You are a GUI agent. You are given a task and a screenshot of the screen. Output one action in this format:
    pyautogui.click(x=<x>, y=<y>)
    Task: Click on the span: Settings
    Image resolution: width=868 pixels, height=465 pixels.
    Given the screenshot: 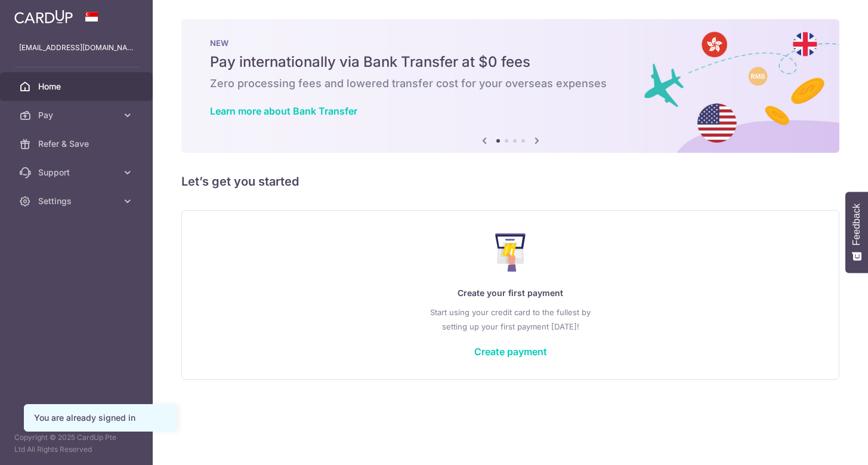 What is the action you would take?
    pyautogui.click(x=78, y=201)
    